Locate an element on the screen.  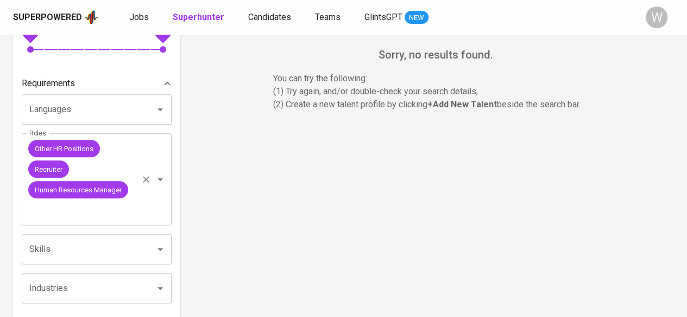
span: Human Resources Manager is located at coordinates (78, 190).